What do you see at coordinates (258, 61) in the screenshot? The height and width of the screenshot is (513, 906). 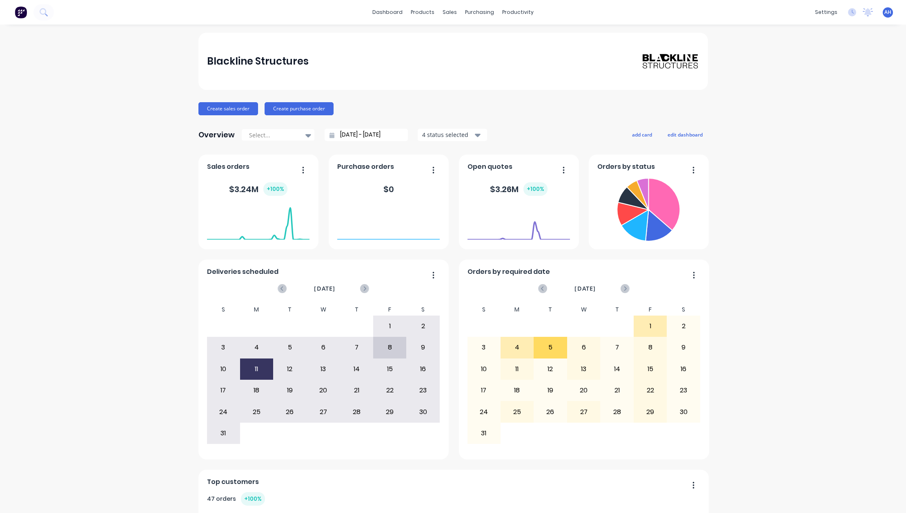 I see `div: Blackline Structures` at bounding box center [258, 61].